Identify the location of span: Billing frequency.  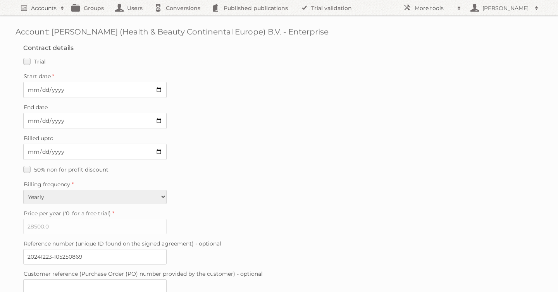
(47, 184).